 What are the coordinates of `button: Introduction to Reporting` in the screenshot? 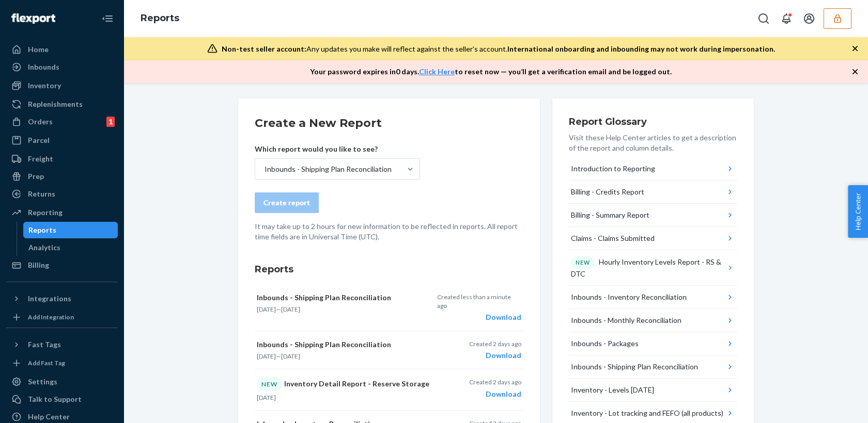 It's located at (653, 169).